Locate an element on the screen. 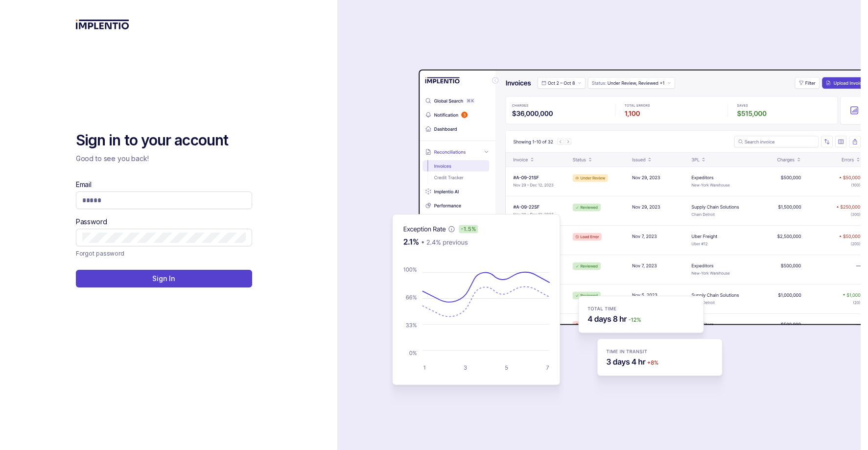 This screenshot has height=450, width=868. p: Sign In is located at coordinates (164, 279).